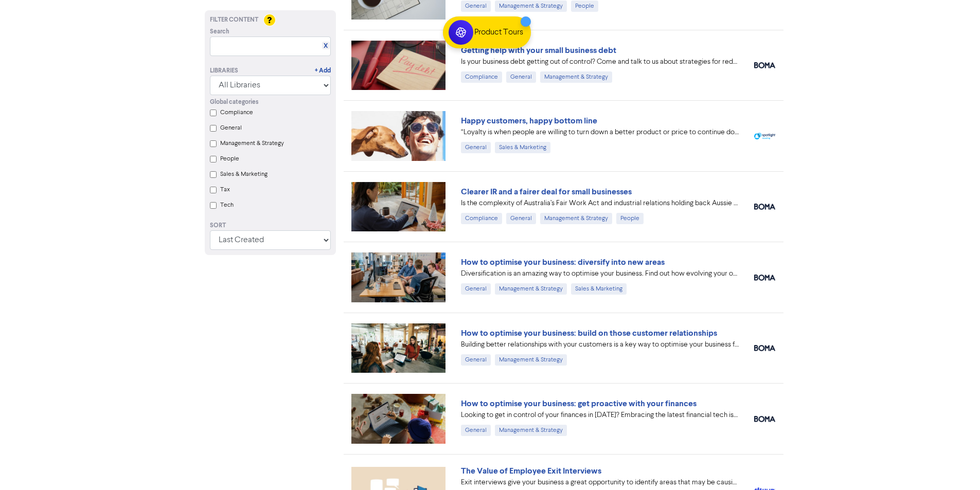 The width and height of the screenshot is (980, 490). What do you see at coordinates (600, 415) in the screenshot?
I see `div: Looking to get in control of your finances in 2025? Embracing the latest financial tech is a grea...` at bounding box center [600, 415].